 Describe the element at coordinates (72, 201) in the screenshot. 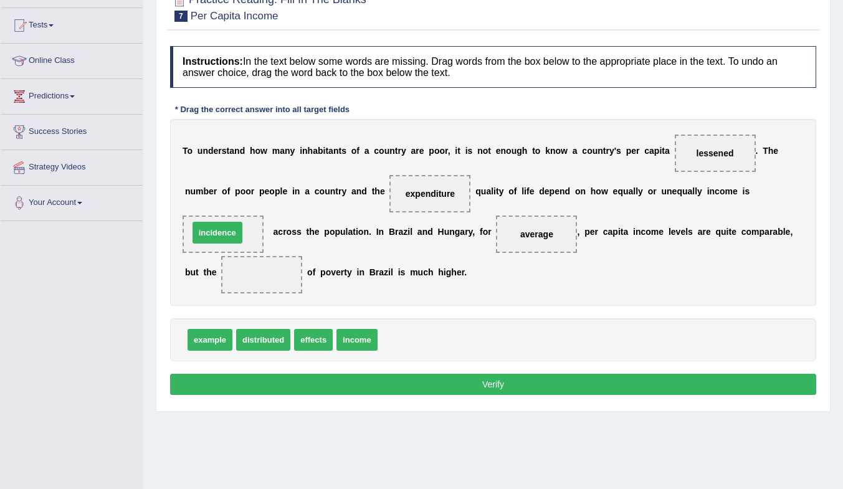

I see `a: Your Account` at that location.